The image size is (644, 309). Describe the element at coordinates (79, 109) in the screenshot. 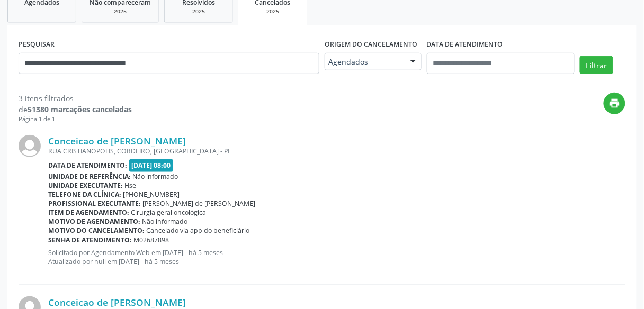

I see `strong: 51380 marcações canceladas` at that location.